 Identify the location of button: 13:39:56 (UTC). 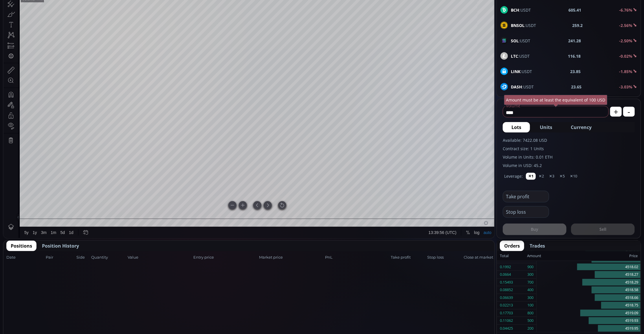
(439, 256).